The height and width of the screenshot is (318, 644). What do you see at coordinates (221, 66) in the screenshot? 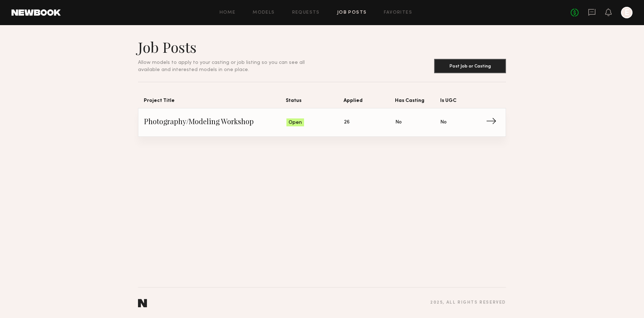
I see `span: Allow models to apply to your casting or job listing so you can see all available and interested ...` at bounding box center [221, 66].